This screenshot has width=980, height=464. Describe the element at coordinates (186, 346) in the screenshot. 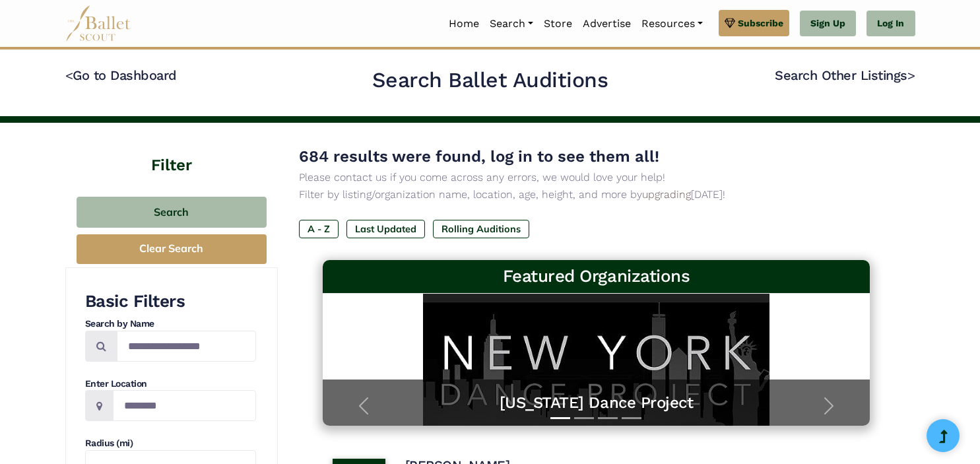

I see `input: Search by names...` at that location.